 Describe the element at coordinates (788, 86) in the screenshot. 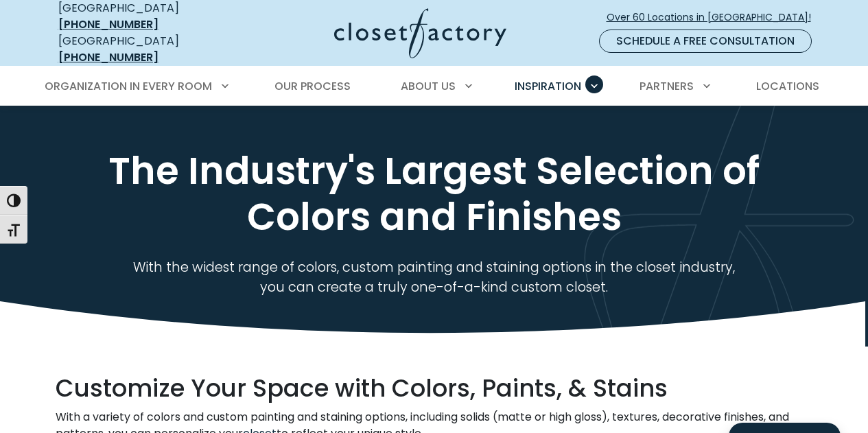

I see `span: Locations` at that location.